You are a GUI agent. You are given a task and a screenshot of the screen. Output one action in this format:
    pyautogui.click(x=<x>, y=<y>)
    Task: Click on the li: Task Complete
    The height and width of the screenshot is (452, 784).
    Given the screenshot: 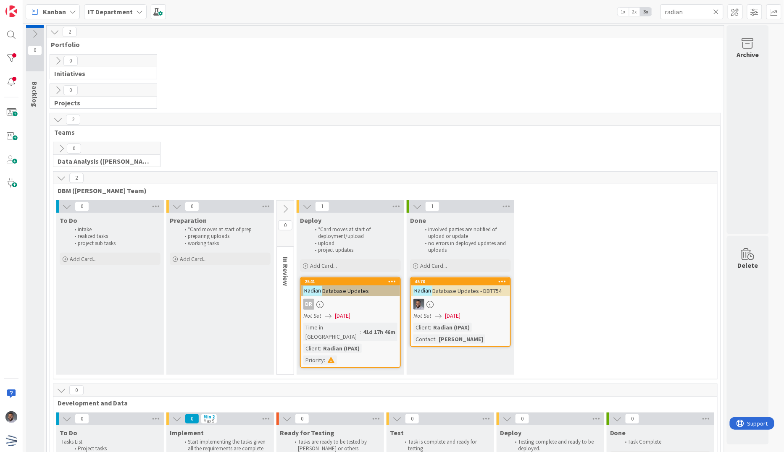 What is the action you would take?
    pyautogui.click(x=665, y=442)
    